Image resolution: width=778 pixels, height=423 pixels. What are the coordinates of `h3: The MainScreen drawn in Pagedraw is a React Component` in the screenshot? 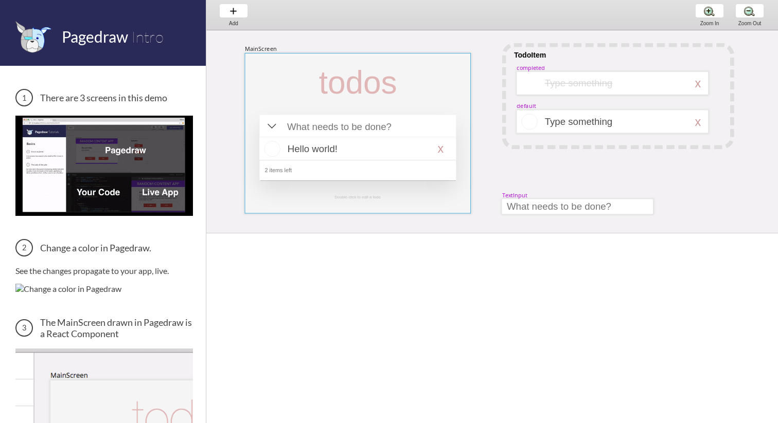 It's located at (104, 328).